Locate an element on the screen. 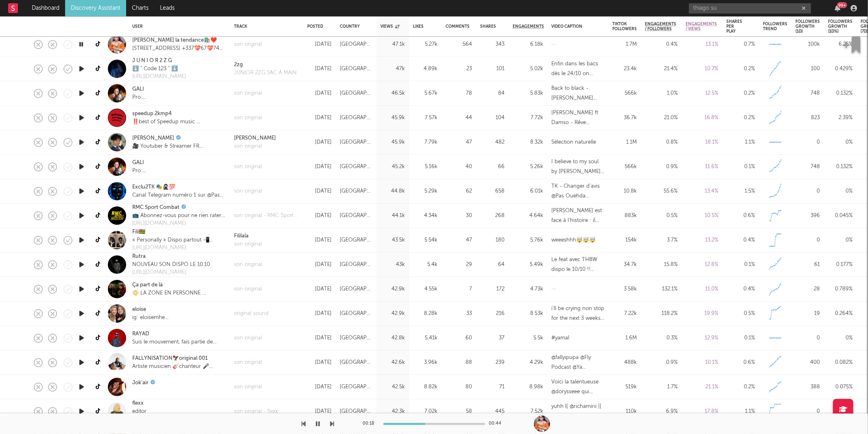  div: 23.4k is located at coordinates (625, 68).